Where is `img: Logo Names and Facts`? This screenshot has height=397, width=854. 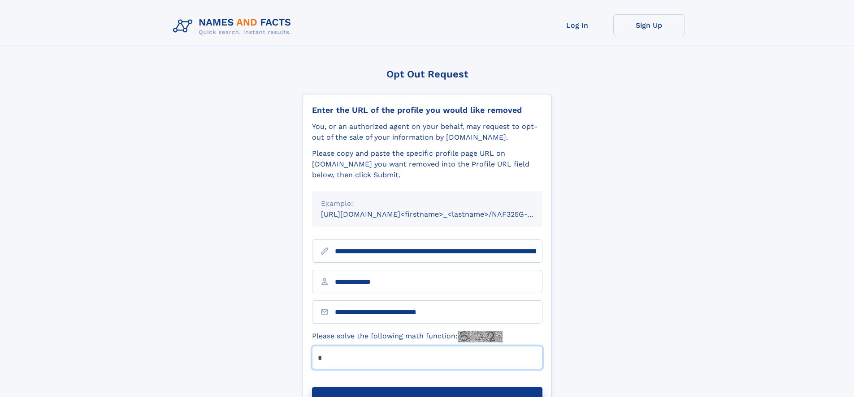 img: Logo Names and Facts is located at coordinates (234, 26).